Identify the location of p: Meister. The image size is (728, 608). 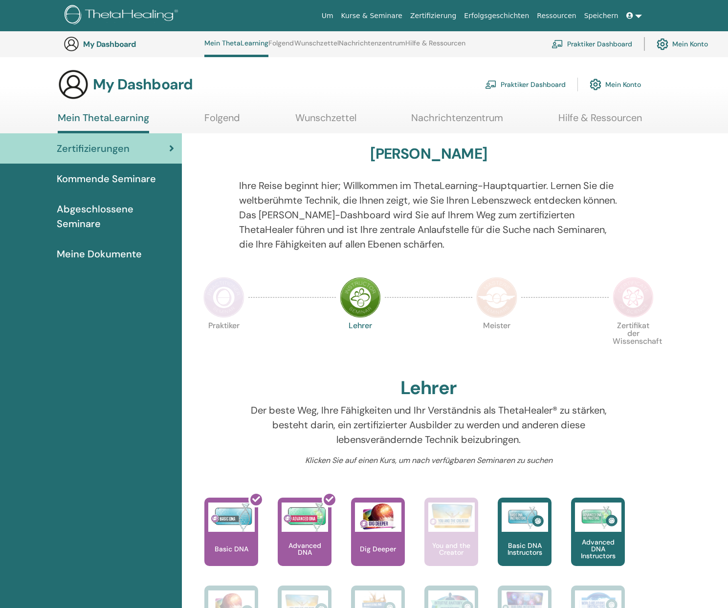
(496, 343).